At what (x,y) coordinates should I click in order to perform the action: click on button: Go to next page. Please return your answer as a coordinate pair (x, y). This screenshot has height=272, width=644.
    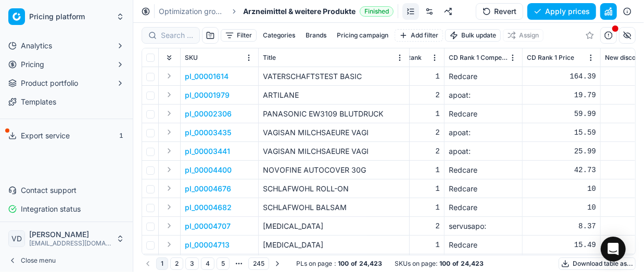
    Looking at the image, I should click on (278, 264).